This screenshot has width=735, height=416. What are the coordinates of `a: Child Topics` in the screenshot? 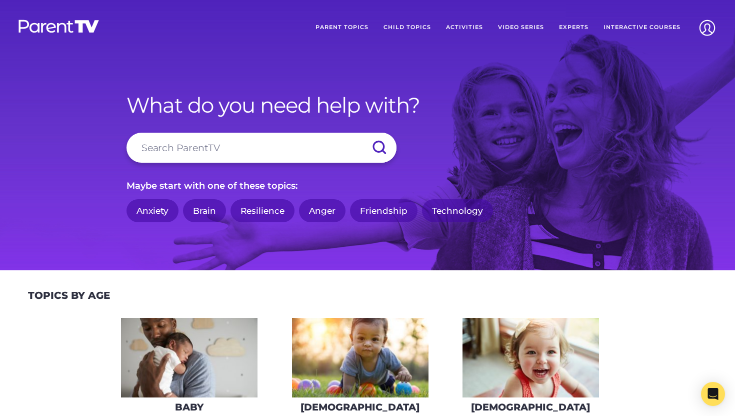 It's located at (407, 28).